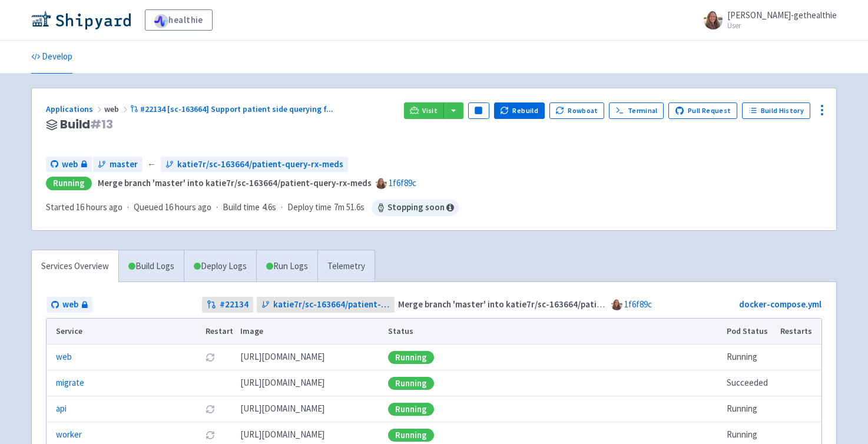 The width and height of the screenshot is (868, 444). I want to click on small: User, so click(782, 25).